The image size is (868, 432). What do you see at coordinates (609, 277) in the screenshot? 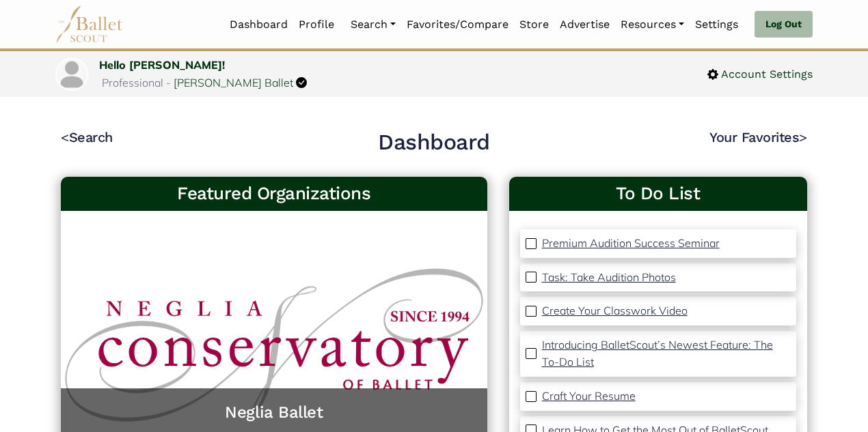
I see `p: Task: Take Audition Photos` at bounding box center [609, 277].